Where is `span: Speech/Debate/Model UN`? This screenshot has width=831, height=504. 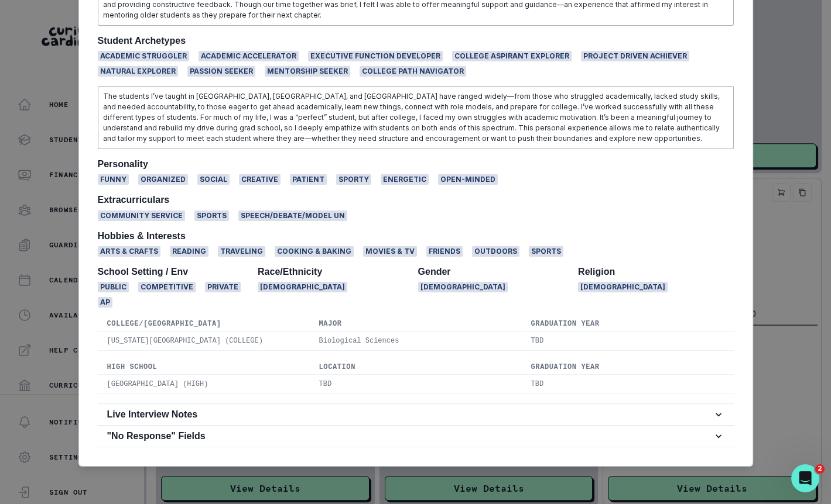 span: Speech/Debate/Model UN is located at coordinates (293, 216).